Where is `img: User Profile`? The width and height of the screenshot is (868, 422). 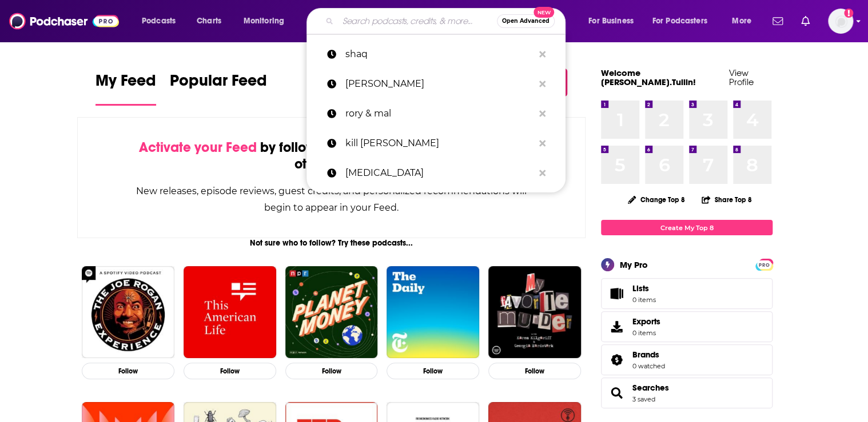
img: User Profile is located at coordinates (840, 21).